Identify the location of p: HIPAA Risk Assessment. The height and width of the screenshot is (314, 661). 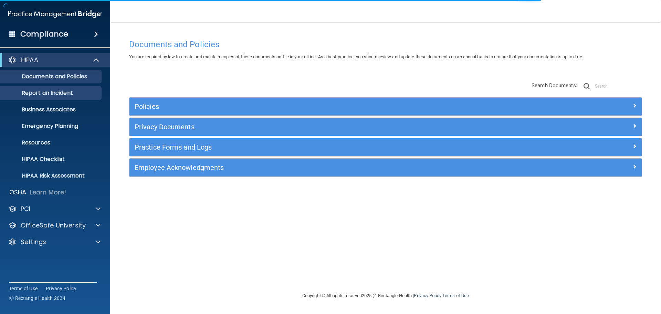
(51, 176).